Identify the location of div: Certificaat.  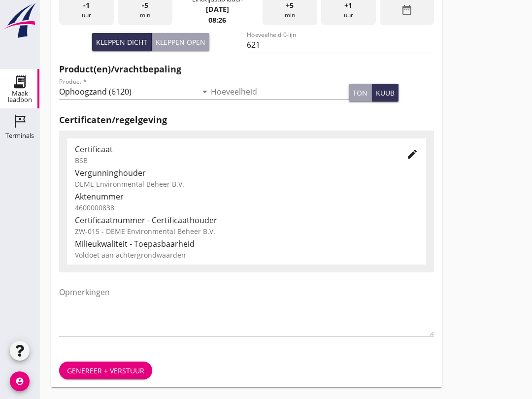
(233, 149).